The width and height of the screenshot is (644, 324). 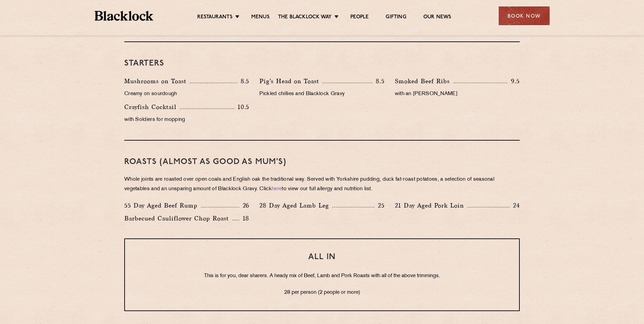 I want to click on a: Restaurants, so click(x=215, y=18).